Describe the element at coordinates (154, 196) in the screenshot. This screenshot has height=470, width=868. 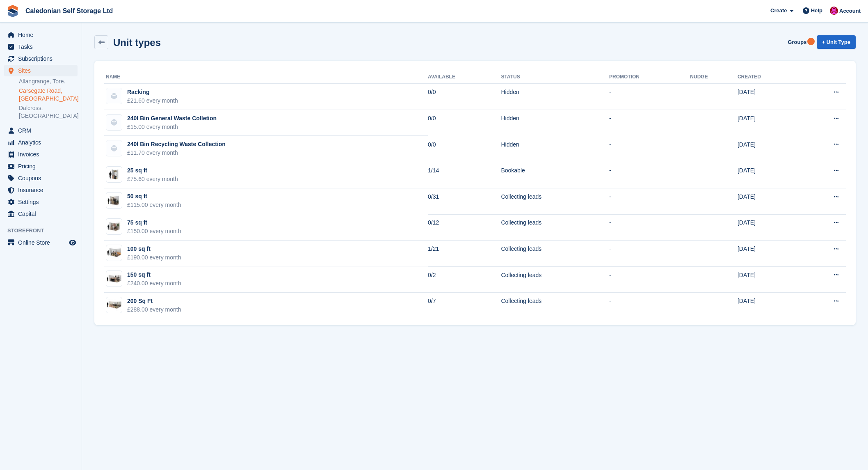
I see `div: 50 sq ft` at that location.